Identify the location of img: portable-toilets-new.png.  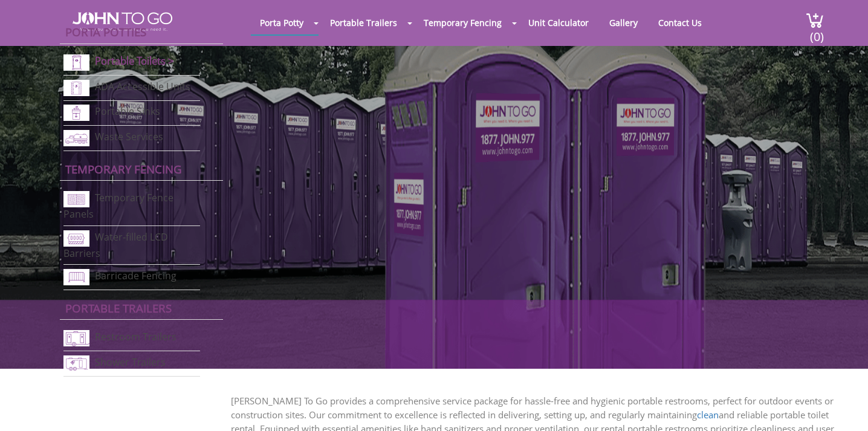
(76, 62).